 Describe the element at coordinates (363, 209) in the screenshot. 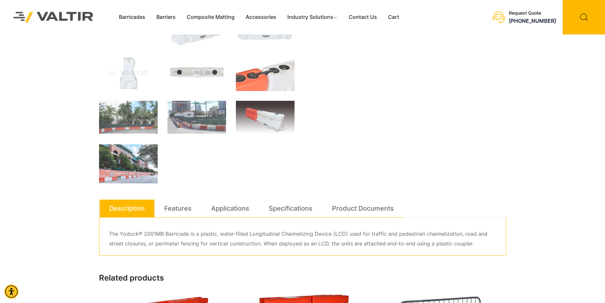

I see `a: Product Documents` at that location.